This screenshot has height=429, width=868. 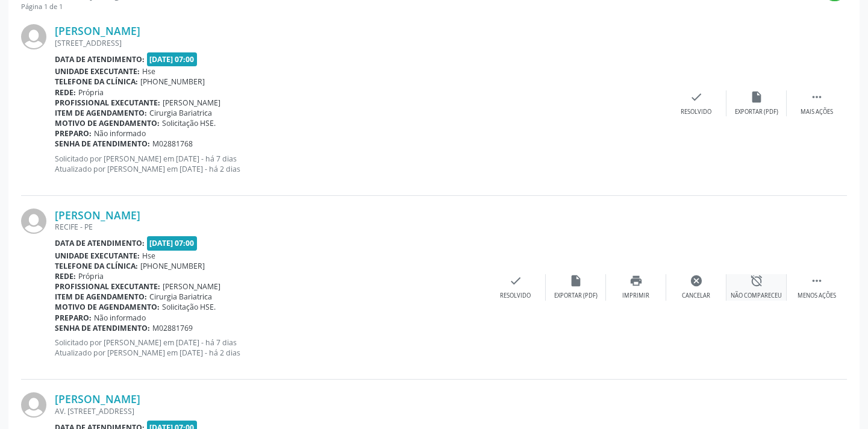 What do you see at coordinates (172, 143) in the screenshot?
I see `span: M02881768` at bounding box center [172, 143].